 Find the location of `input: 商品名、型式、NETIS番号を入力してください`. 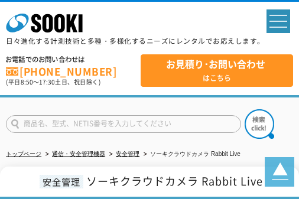

input: 商品名、型式、NETIS番号を入力してください is located at coordinates (124, 124).